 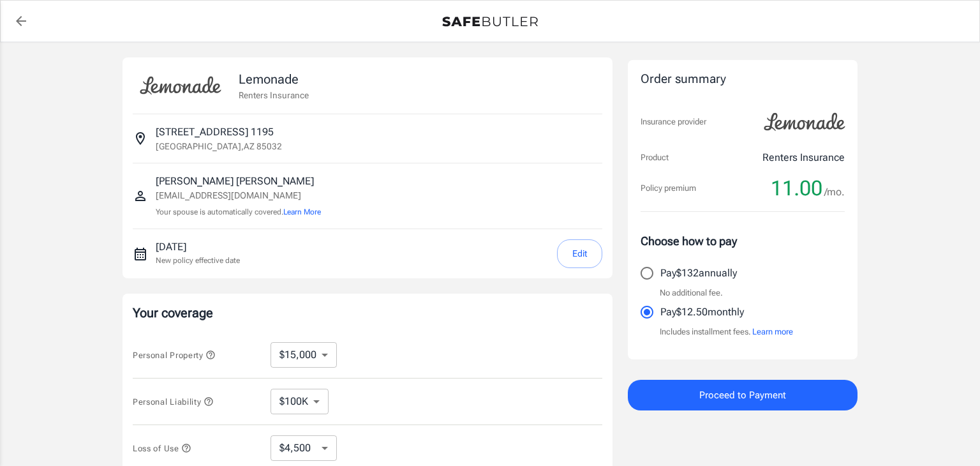 What do you see at coordinates (743, 395) in the screenshot?
I see `button: Proceed to Payment` at bounding box center [743, 395].